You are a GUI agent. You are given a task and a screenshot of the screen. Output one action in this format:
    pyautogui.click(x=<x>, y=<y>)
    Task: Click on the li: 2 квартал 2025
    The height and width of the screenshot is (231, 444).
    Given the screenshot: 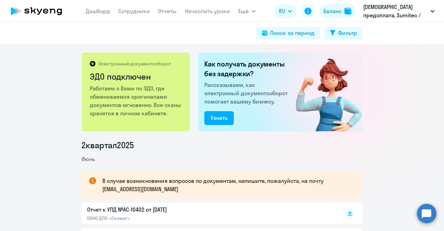 What is the action you would take?
    pyautogui.click(x=222, y=145)
    